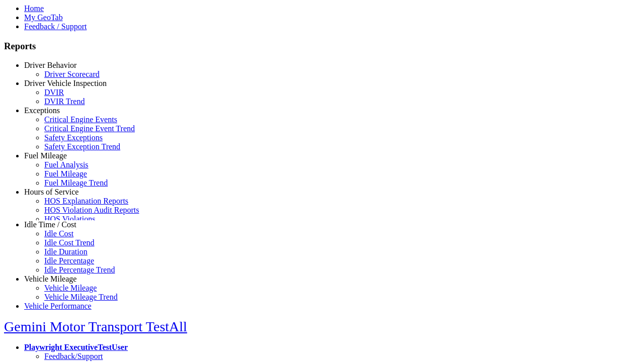  I want to click on a: Feedback / Support, so click(55, 26).